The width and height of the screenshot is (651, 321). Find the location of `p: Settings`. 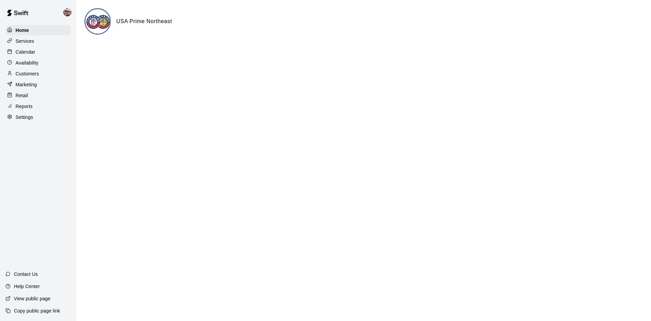

p: Settings is located at coordinates (24, 117).